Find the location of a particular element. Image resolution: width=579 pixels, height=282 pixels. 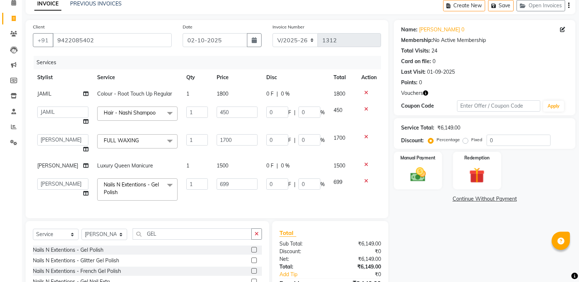

th: Service is located at coordinates (137, 77).